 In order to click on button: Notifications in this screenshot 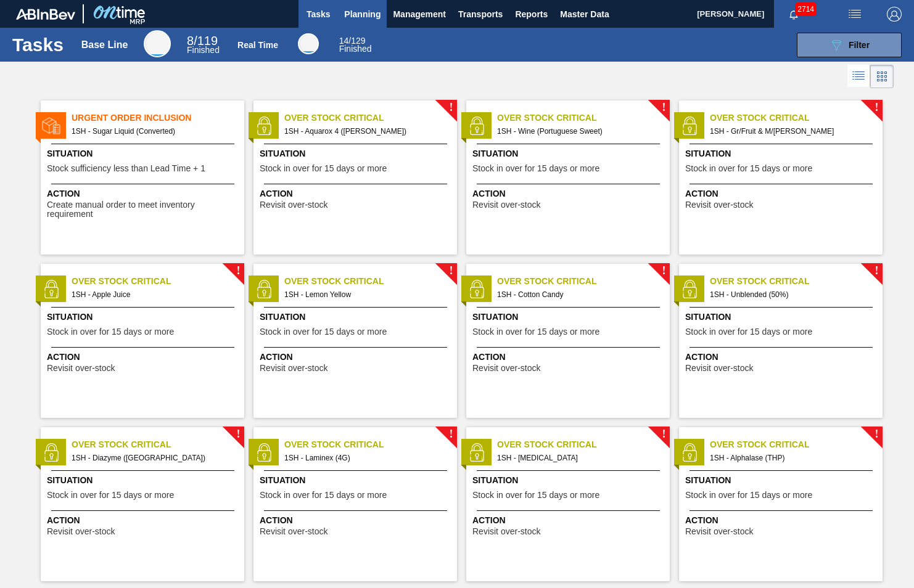, I will do `click(794, 14)`.